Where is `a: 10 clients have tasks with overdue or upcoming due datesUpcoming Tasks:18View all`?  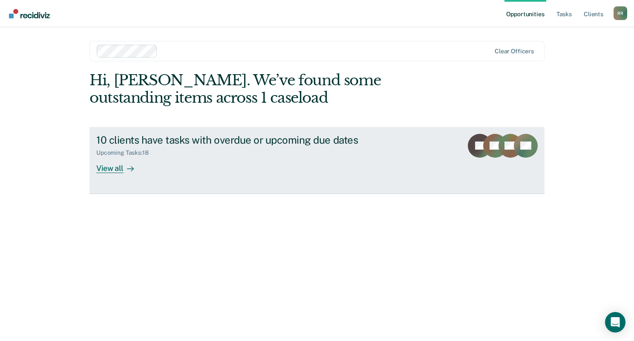
a: 10 clients have tasks with overdue or upcoming due datesUpcoming Tasks:18View all is located at coordinates (317, 160).